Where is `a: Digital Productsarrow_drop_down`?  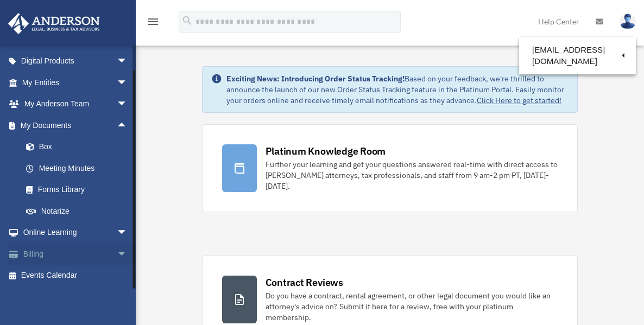
a: Digital Productsarrow_drop_down is located at coordinates (76, 62).